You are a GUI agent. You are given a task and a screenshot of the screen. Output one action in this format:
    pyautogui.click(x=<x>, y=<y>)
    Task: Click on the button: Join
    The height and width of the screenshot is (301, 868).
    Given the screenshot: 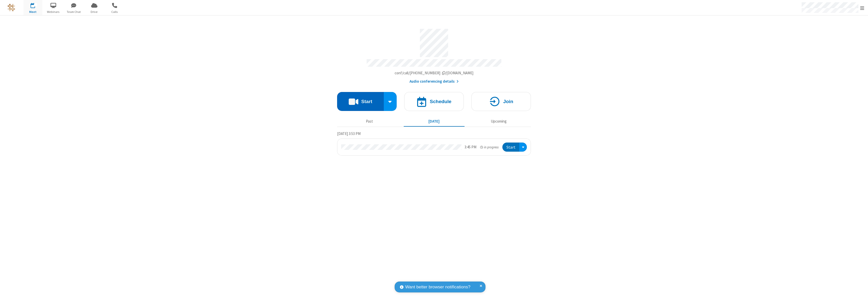 What is the action you would take?
    pyautogui.click(x=501, y=101)
    